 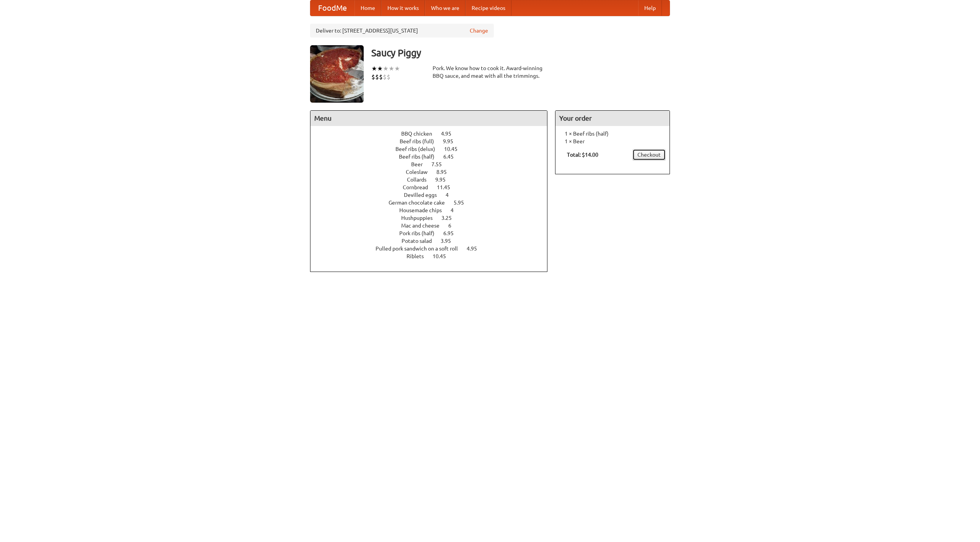 What do you see at coordinates (650, 8) in the screenshot?
I see `a: Help` at bounding box center [650, 8].